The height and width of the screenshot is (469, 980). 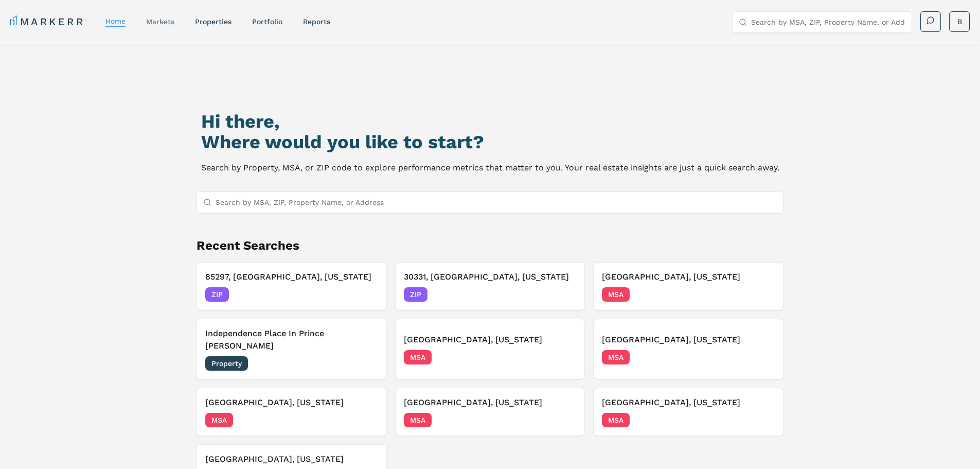 What do you see at coordinates (490, 168) in the screenshot?
I see `p: Search by Property, MSA, or ZIP code to explore performance metrics that matter to you. Your real...` at bounding box center [490, 168].